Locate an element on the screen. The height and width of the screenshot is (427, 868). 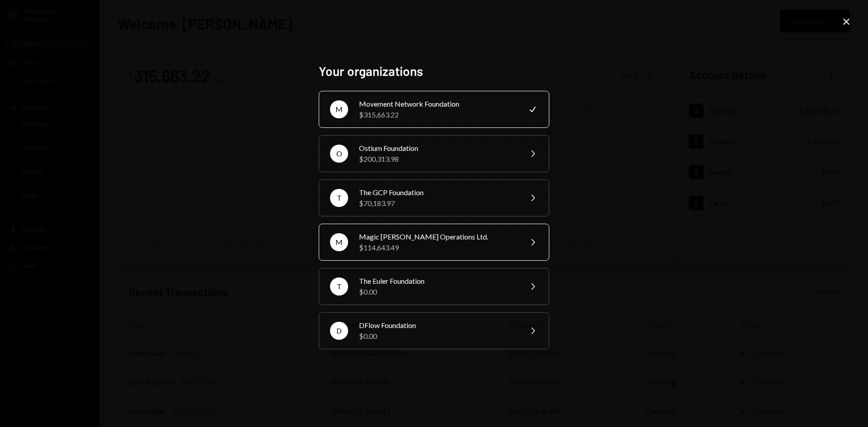
div: The GCP Foundation is located at coordinates (437, 192).